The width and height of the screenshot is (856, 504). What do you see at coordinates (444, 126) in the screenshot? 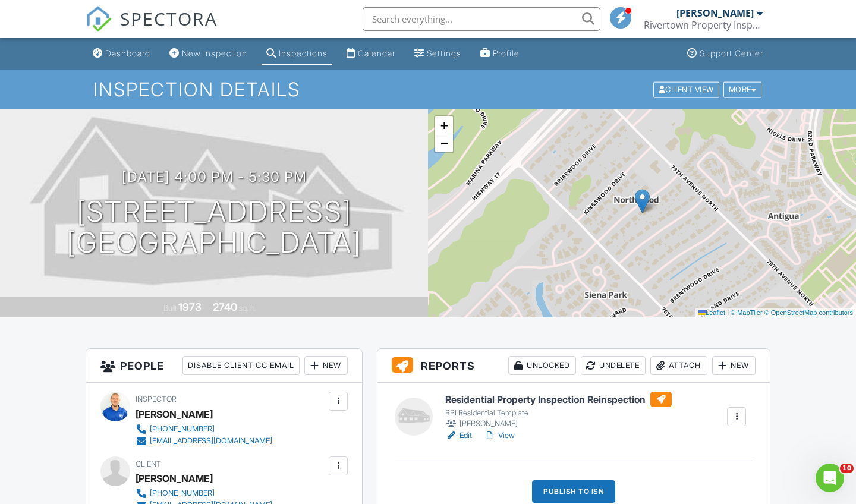
I see `a: Zoom in` at bounding box center [444, 126].